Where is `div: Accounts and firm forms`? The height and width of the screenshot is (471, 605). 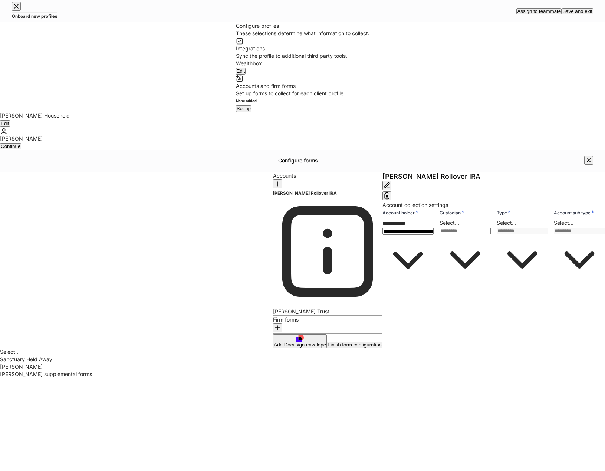 div: Accounts and firm forms is located at coordinates (303, 86).